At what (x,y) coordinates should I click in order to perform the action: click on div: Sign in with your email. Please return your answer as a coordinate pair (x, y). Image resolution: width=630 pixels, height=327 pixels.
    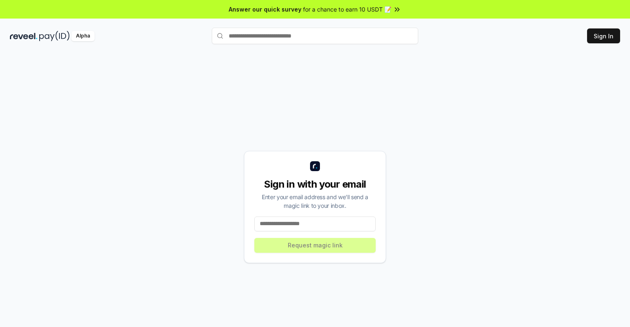
    Looking at the image, I should click on (315, 185).